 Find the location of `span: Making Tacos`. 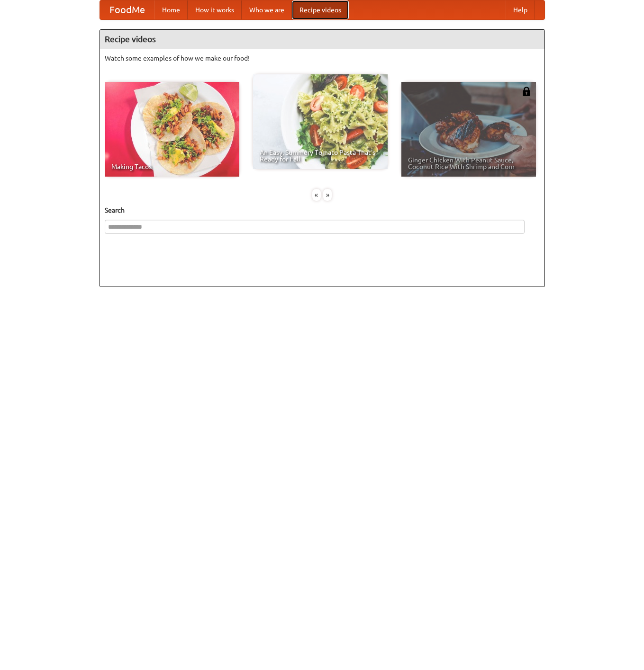

span: Making Tacos is located at coordinates (172, 167).